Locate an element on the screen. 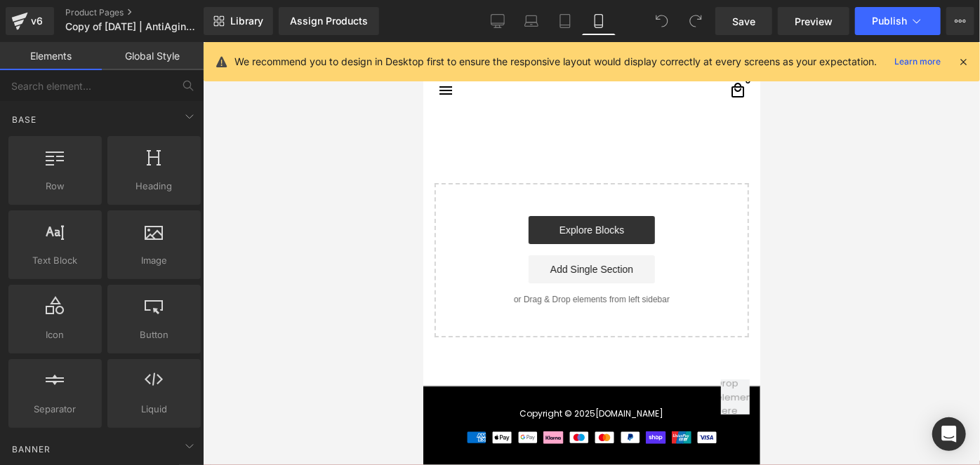 Image resolution: width=980 pixels, height=465 pixels. span: 0 is located at coordinates (324, 38).